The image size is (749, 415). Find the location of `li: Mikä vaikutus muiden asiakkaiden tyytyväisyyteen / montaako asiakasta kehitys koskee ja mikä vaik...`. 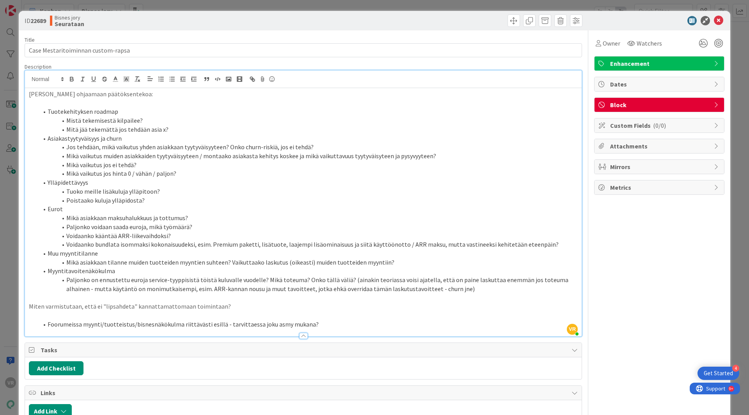

li: Mikä vaikutus muiden asiakkaiden tyytyväisyyteen / montaako asiakasta kehitys koskee ja mikä vaik... is located at coordinates (308, 156).